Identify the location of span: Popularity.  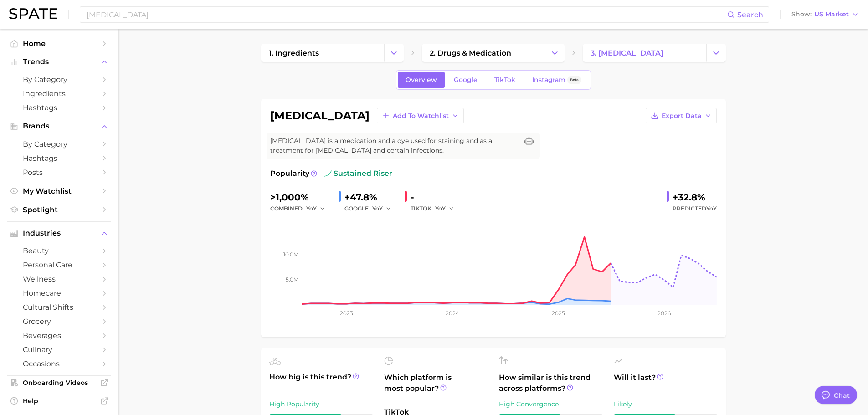
(290, 174).